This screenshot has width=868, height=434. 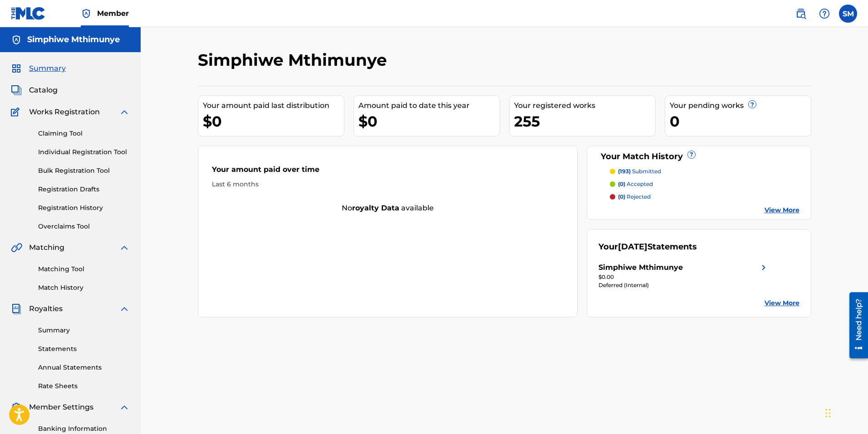 What do you see at coordinates (17, 112) in the screenshot?
I see `img: Works Registration` at bounding box center [17, 112].